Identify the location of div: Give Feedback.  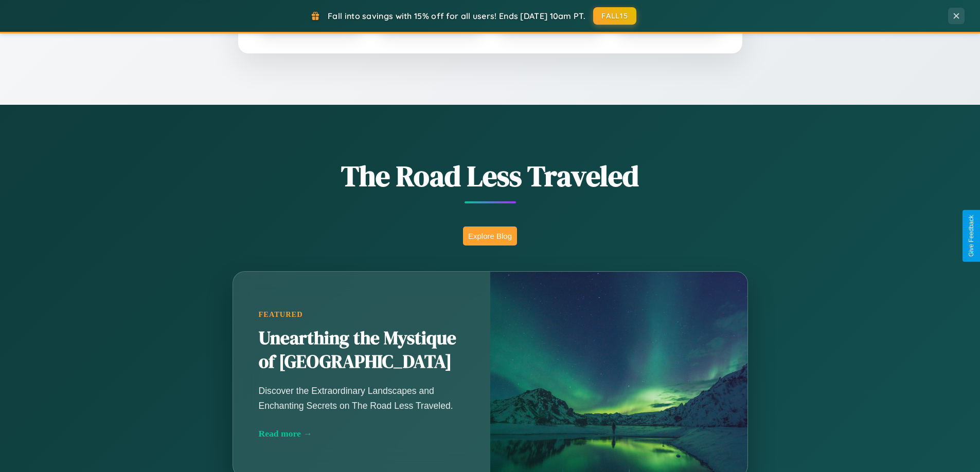
(971, 236).